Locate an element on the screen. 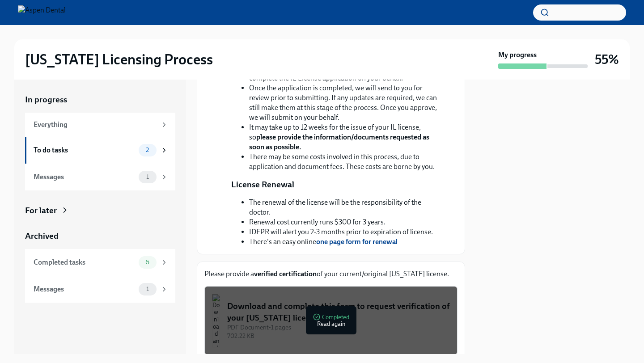 This screenshot has width=644, height=363. li: There's an easy online is located at coordinates (346, 242).